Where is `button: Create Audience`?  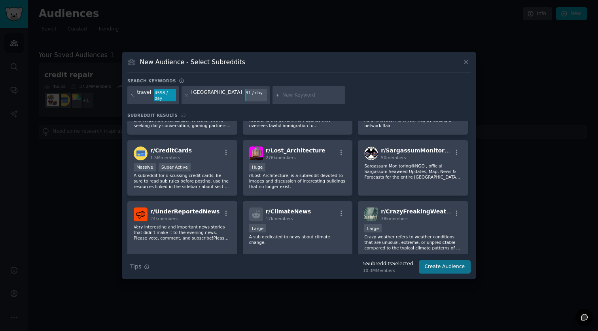
button: Create Audience is located at coordinates (445, 267).